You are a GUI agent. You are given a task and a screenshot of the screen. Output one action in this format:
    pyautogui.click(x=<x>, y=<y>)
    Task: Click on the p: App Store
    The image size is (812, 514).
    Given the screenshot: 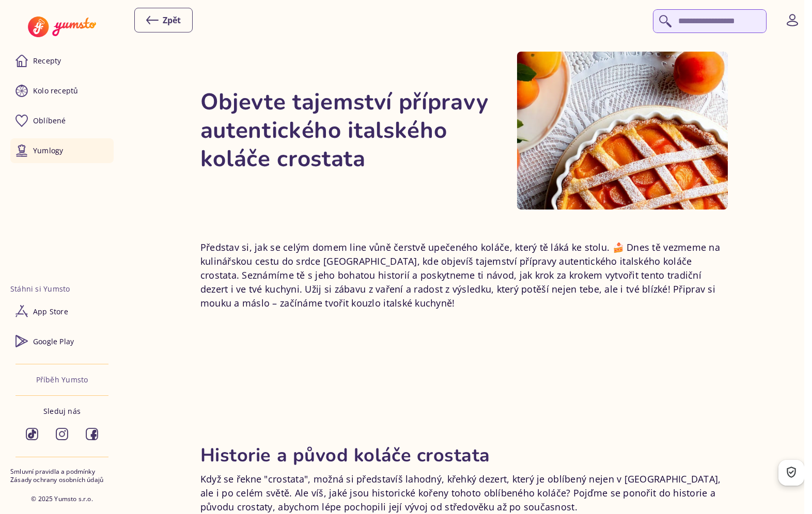 What is the action you would take?
    pyautogui.click(x=50, y=311)
    